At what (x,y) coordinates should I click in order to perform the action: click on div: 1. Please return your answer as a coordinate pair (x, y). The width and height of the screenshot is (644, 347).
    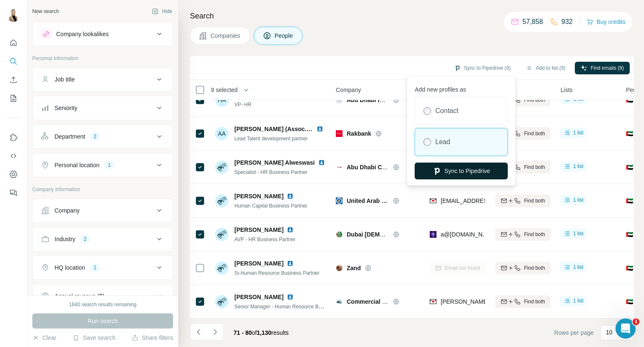
    Looking at the image, I should click on (109, 165).